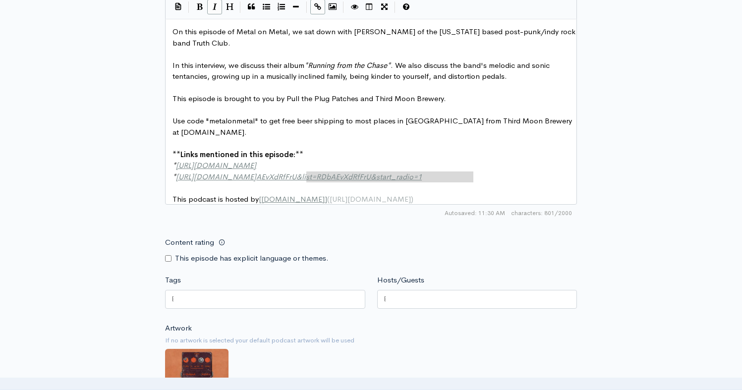  What do you see at coordinates (339, 176) in the screenshot?
I see `span: AEvXdRfFrU&list=RDbAEvXdRfFrU&start_radio=1` at bounding box center [339, 176].